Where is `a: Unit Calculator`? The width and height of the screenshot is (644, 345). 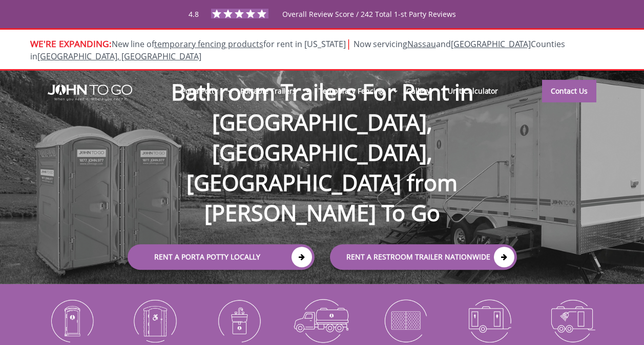
a: Unit Calculator is located at coordinates (473, 90).